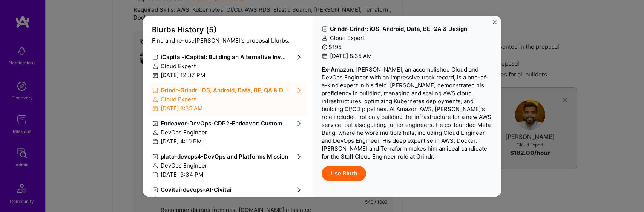  What do you see at coordinates (196, 189) in the screenshot?
I see `strong: Covitai-devops-AI - Civitai` at bounding box center [196, 189].